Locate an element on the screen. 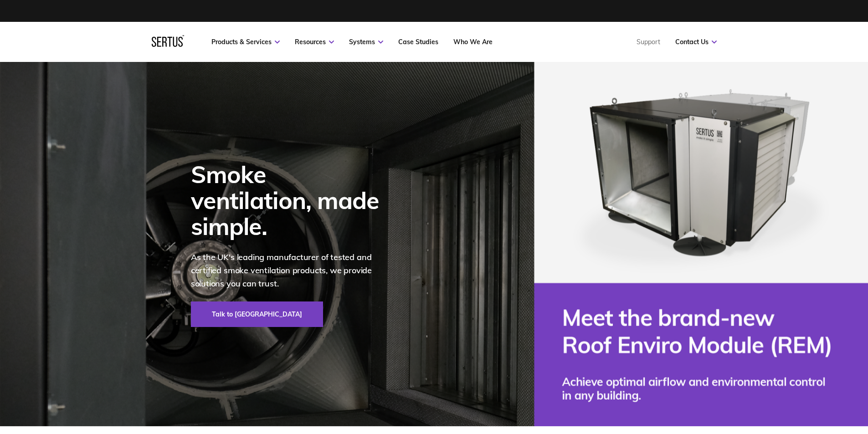 This screenshot has width=868, height=434. a: Who We Are is located at coordinates (473, 42).